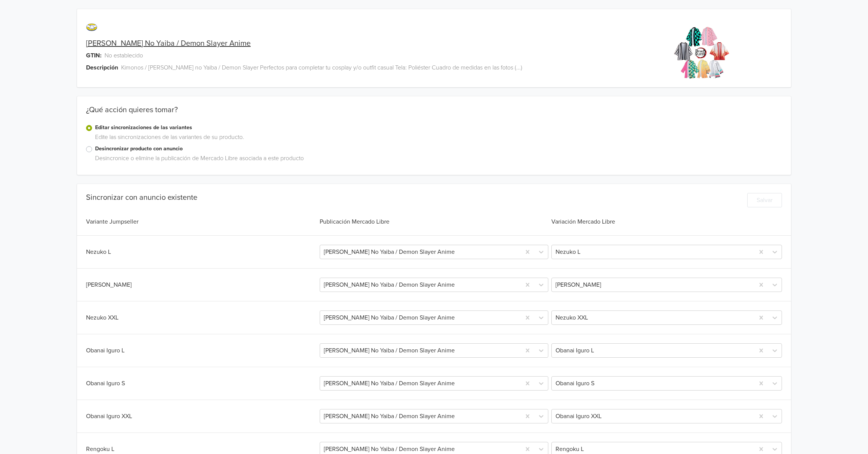 Image resolution: width=868 pixels, height=454 pixels. Describe the element at coordinates (202, 317) in the screenshot. I see `div: Nezuko XXL` at that location.